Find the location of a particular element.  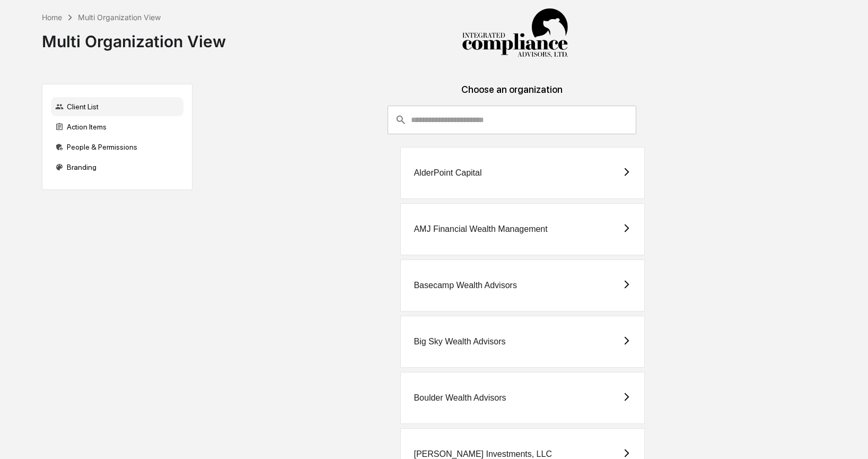

div: People & Permissions is located at coordinates (117, 147).